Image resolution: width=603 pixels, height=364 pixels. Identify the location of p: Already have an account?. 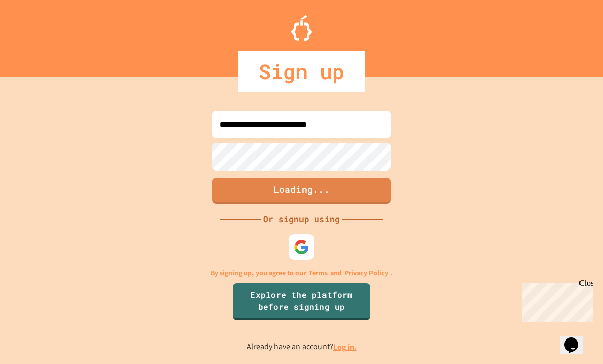
(302, 347).